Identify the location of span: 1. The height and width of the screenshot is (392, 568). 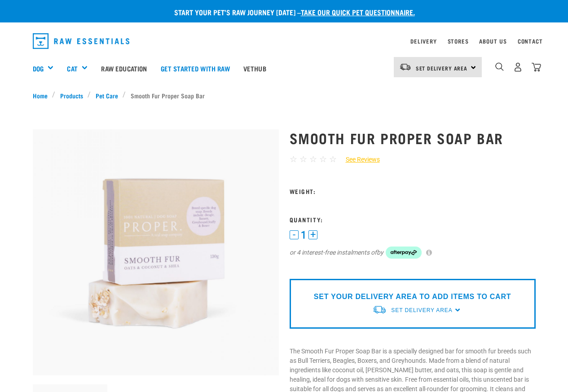
(303, 235).